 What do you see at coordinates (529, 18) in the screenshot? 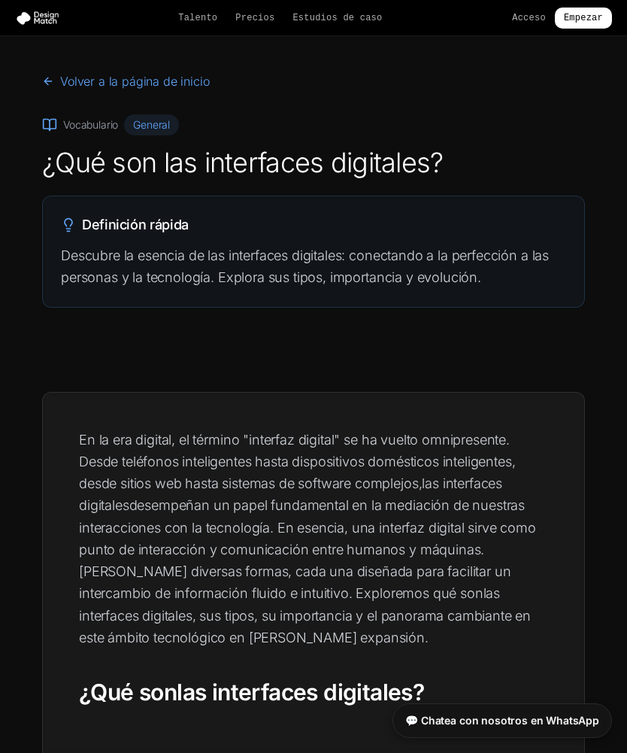
I see `font: Acceso` at bounding box center [529, 18].